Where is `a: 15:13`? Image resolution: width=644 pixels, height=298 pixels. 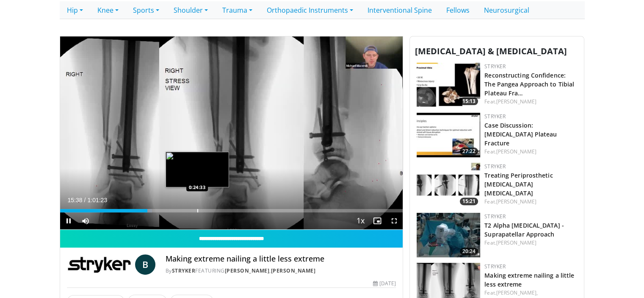
a: 15:13 is located at coordinates (449, 85).